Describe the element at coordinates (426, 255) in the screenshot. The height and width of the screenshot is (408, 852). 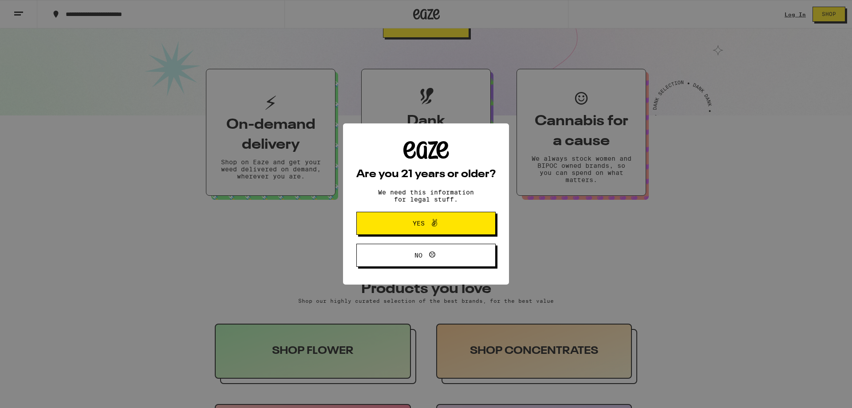
I see `button: No` at that location.